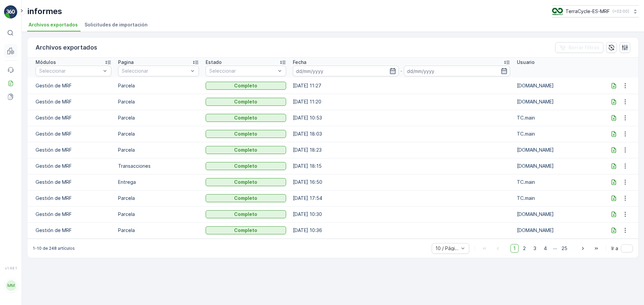 The image size is (644, 305). Describe the element at coordinates (535, 249) in the screenshot. I see `span: 3` at that location.